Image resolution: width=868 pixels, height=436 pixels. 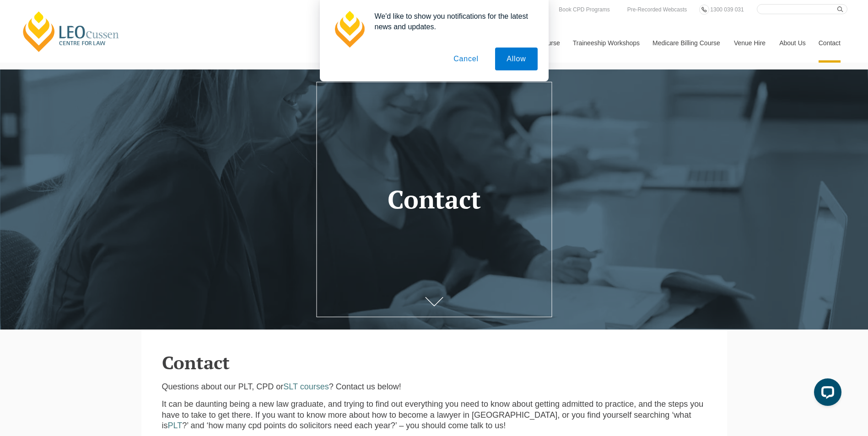 What do you see at coordinates (516, 59) in the screenshot?
I see `button: Allow` at bounding box center [516, 59].